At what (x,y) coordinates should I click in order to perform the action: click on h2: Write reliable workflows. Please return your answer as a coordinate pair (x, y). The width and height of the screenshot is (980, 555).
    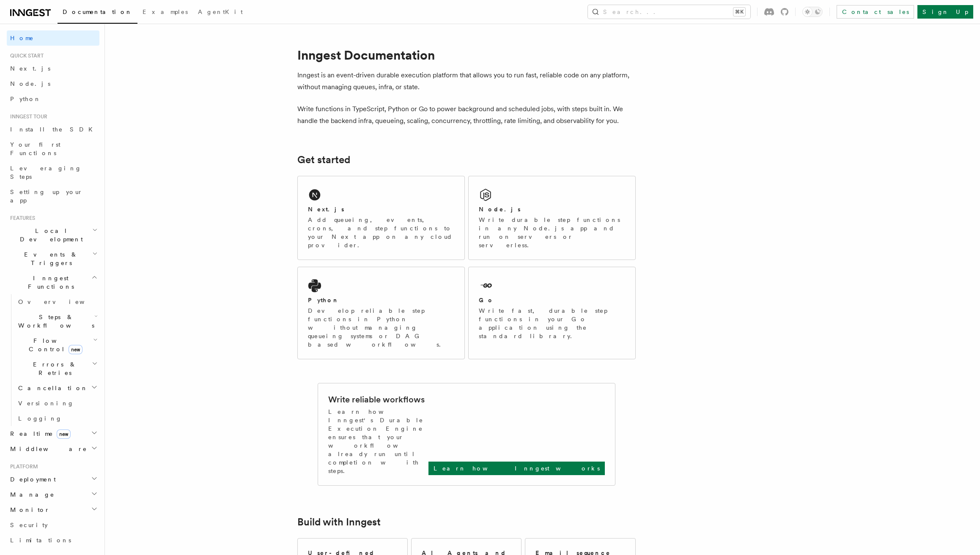
    Looking at the image, I should click on (377, 399).